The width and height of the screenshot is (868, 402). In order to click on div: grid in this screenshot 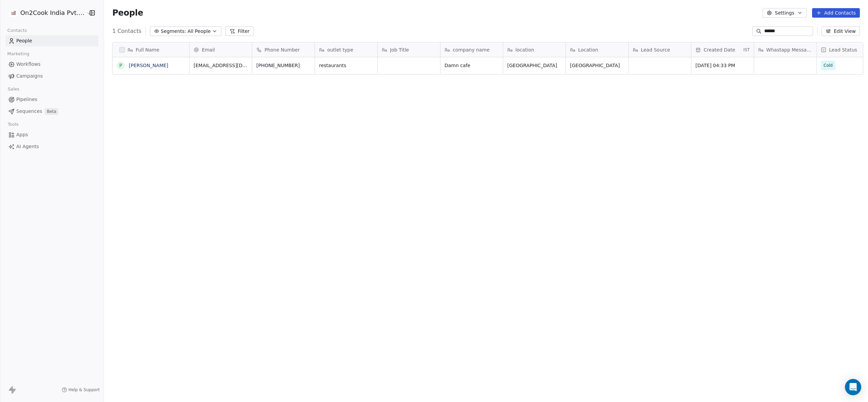, I will do `click(151, 219)`.